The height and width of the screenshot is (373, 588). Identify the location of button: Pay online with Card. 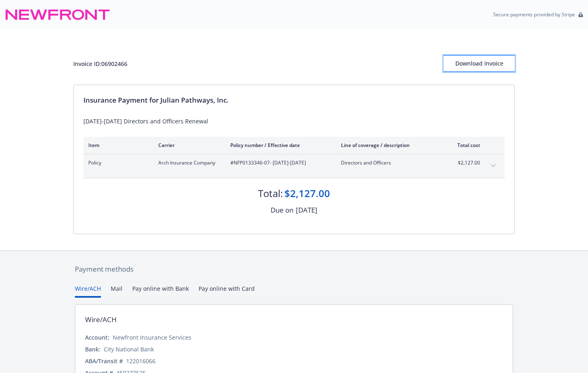
(227, 290).